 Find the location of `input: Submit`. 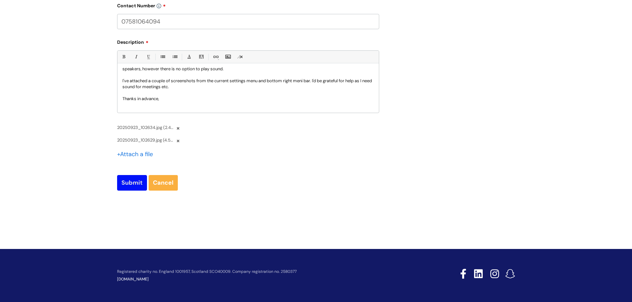

input: Submit is located at coordinates (132, 183).